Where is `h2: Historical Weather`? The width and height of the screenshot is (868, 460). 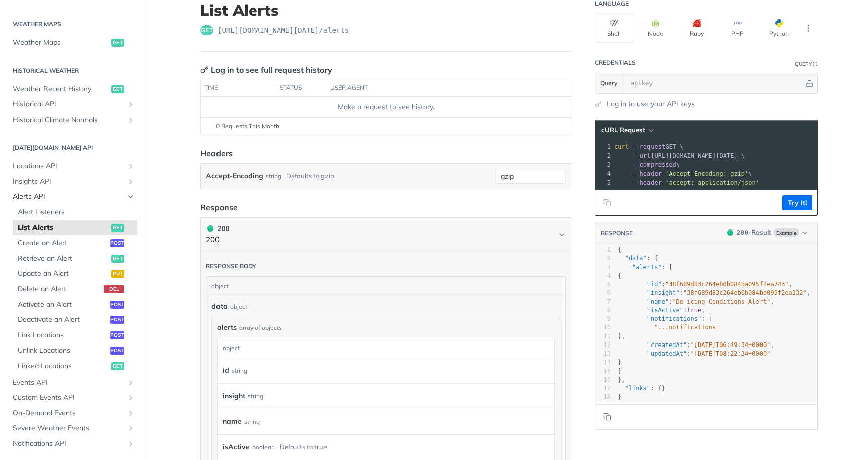
h2: Historical Weather is located at coordinates (72, 71).